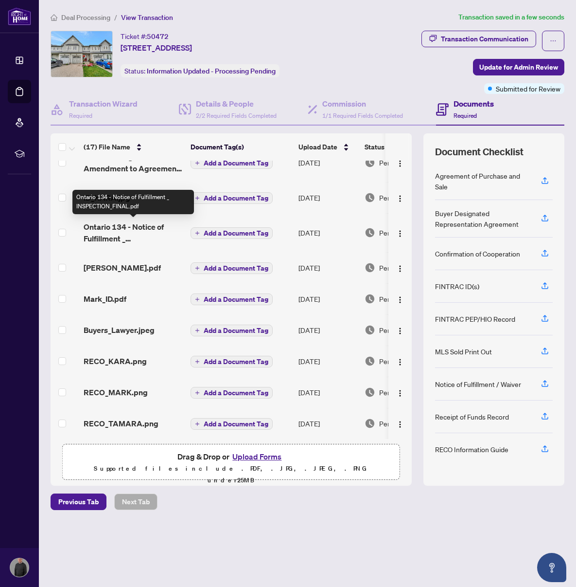  Describe the element at coordinates (133, 202) in the screenshot. I see `div: Ontario 134 - Notice of Fulfillment _ INSPECTION_FINAL.pdf` at that location.